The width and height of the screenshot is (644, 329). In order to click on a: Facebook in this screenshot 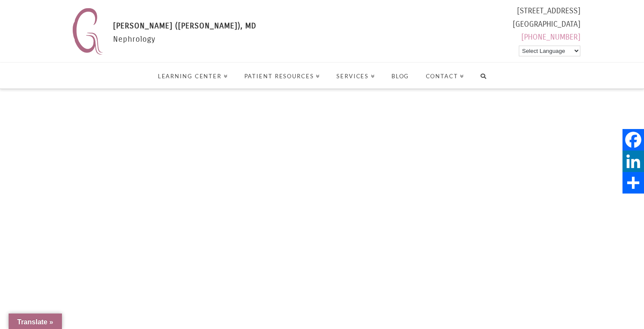, I will do `click(633, 139)`.